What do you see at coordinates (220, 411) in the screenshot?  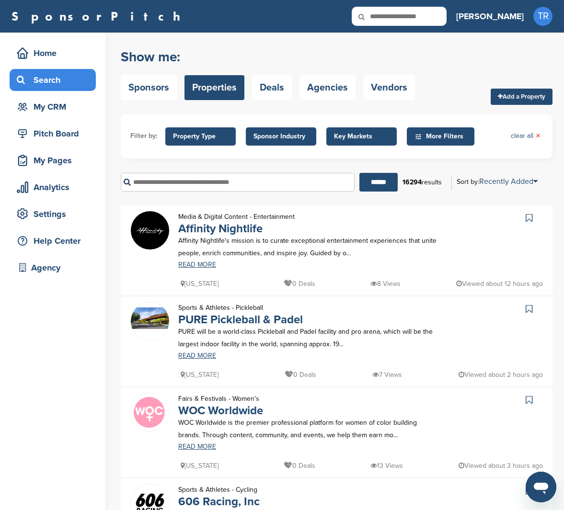 I see `a: WOC Worldwide` at bounding box center [220, 411].